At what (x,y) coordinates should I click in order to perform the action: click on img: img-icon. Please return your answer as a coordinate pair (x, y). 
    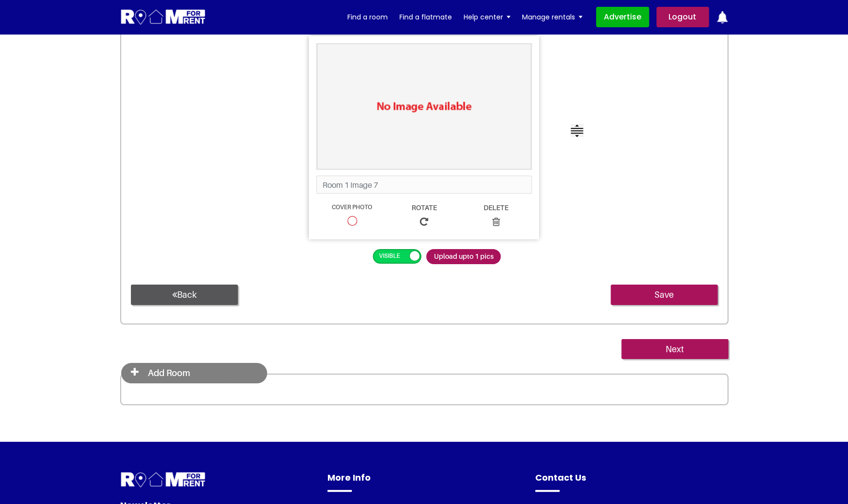
    Looking at the image, I should click on (577, 130).